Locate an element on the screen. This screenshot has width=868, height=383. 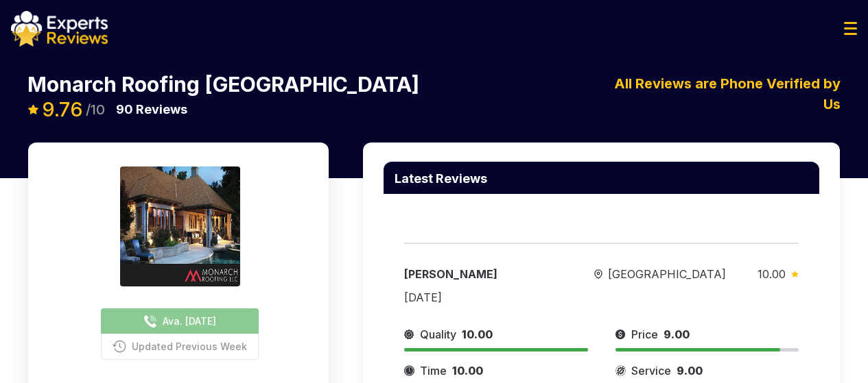
span: 9.76 is located at coordinates (62, 110).